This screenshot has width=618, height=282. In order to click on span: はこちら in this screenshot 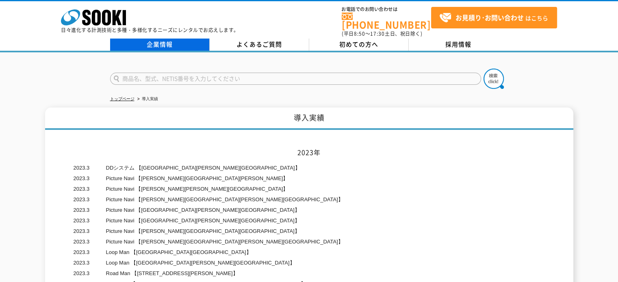, I will do `click(494, 18)`.